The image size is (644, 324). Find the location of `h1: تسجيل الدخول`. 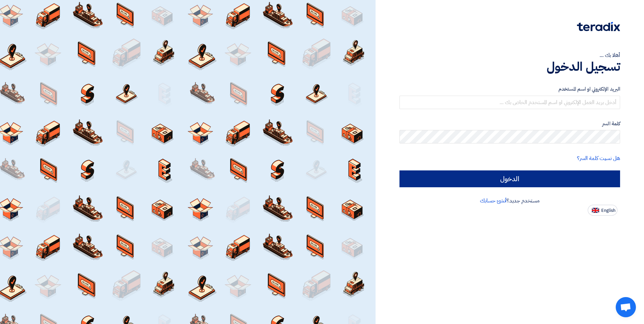

h1: تسجيل الدخول is located at coordinates (509, 67).